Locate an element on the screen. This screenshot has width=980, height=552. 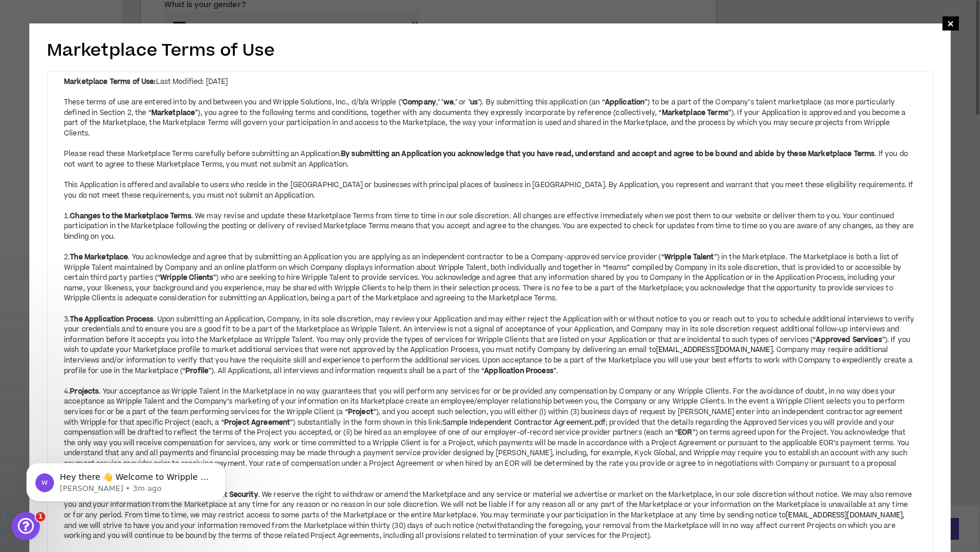
a: Sample Independent Contractor Agreement.pdf is located at coordinates (524, 423).